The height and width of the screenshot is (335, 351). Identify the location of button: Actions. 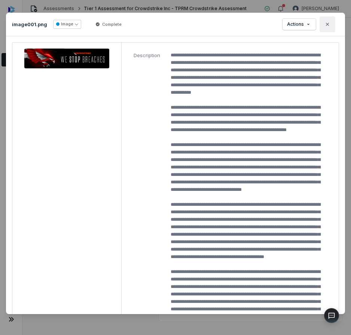
(299, 24).